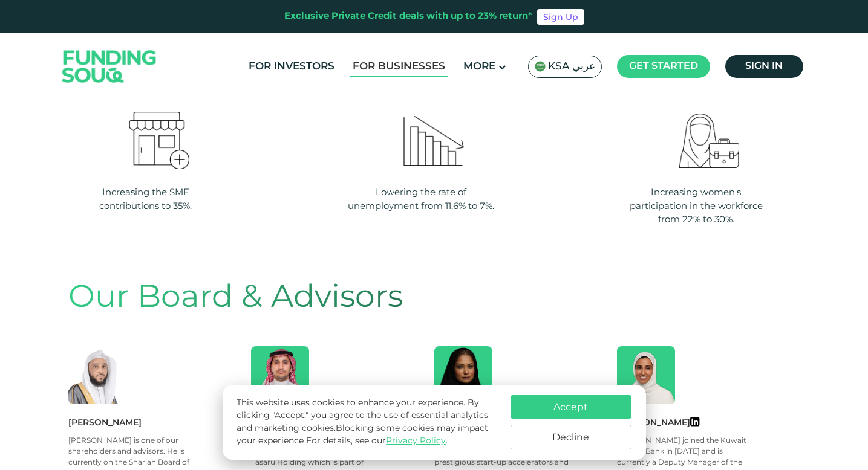 The image size is (868, 470). I want to click on span: Blocking some cookies may impact your experience, so click(362, 434).